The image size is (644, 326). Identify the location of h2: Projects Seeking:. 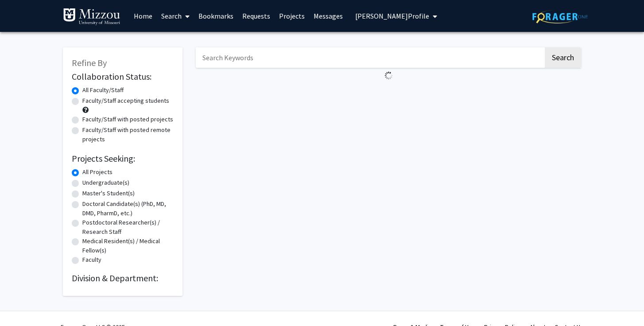
(123, 159).